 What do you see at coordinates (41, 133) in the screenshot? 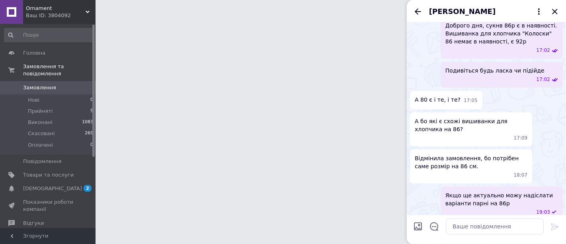
I see `span: Скасовані` at bounding box center [41, 133].